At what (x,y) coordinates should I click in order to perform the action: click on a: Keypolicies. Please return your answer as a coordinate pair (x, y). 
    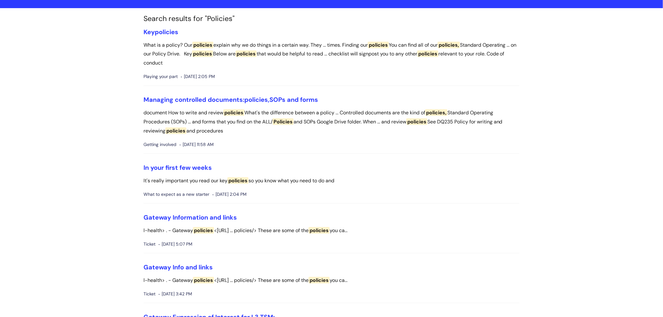
    Looking at the image, I should click on (161, 32).